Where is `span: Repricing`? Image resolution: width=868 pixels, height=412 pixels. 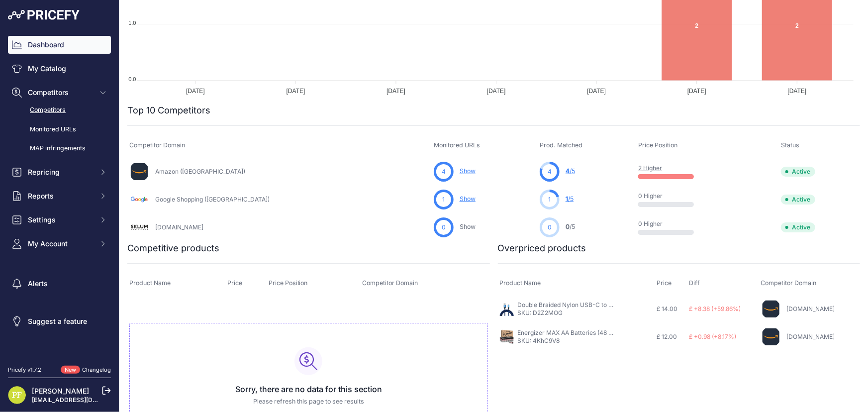 span: Repricing is located at coordinates (60, 172).